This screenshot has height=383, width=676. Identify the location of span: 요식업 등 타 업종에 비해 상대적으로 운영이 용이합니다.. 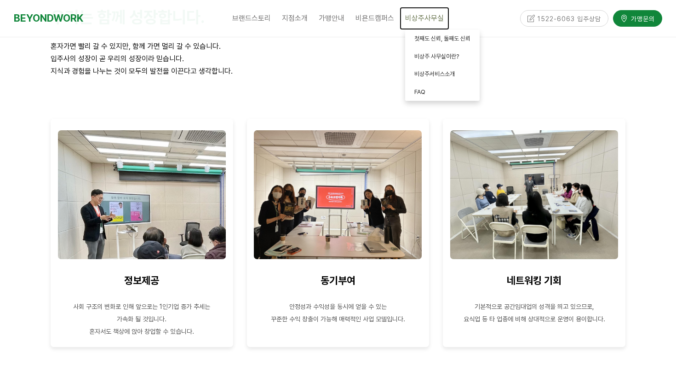
(534, 319).